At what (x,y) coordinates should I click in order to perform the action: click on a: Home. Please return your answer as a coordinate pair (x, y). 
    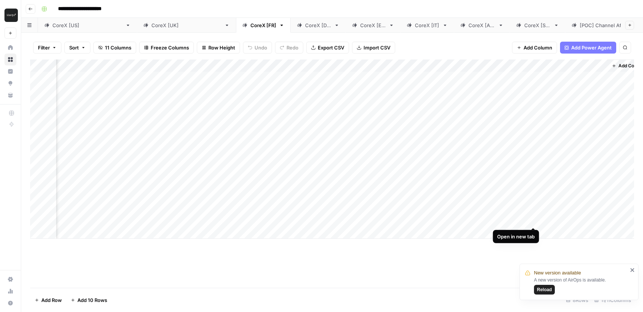
    Looking at the image, I should click on (10, 48).